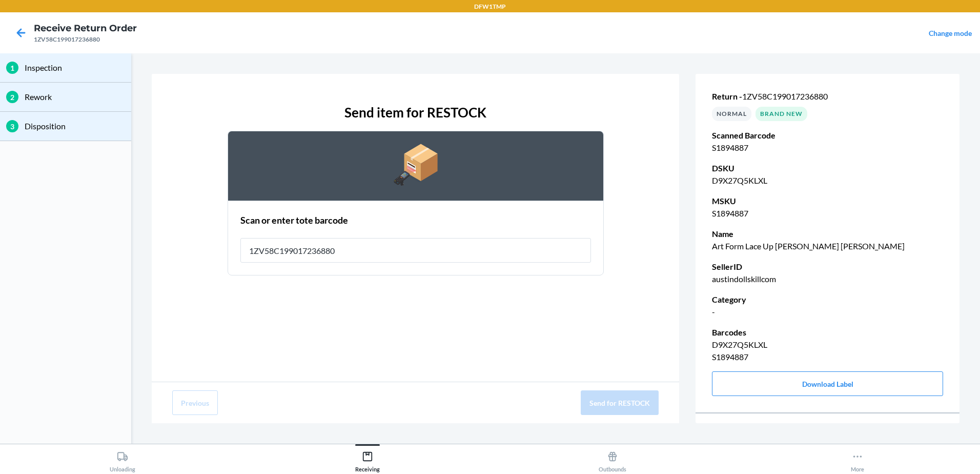  I want to click on input: Scan or enter tote barcode, so click(415, 250).